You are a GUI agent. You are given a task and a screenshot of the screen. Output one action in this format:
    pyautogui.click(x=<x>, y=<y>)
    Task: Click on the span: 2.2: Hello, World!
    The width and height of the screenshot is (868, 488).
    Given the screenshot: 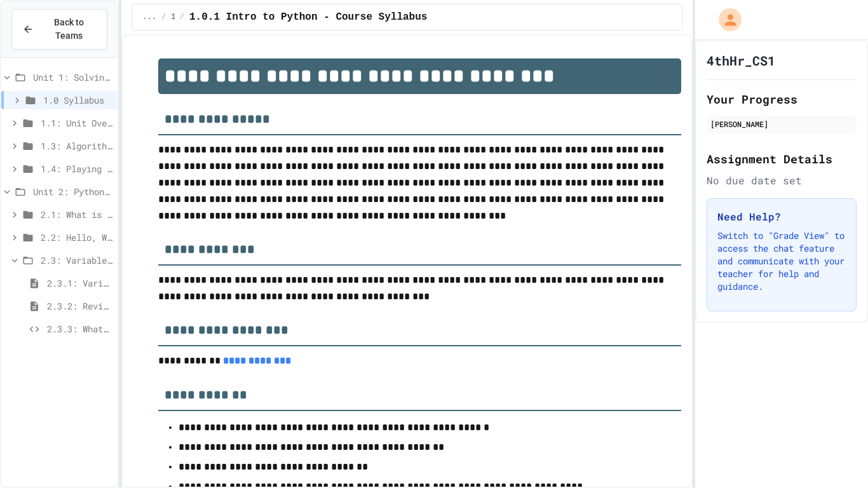 What is the action you would take?
    pyautogui.click(x=76, y=237)
    